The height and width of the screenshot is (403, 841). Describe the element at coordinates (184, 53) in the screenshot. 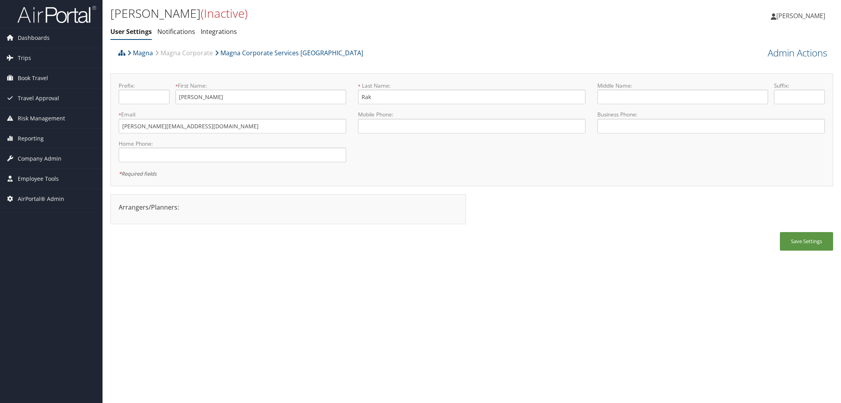

I see `a: Magna Corporate` at that location.